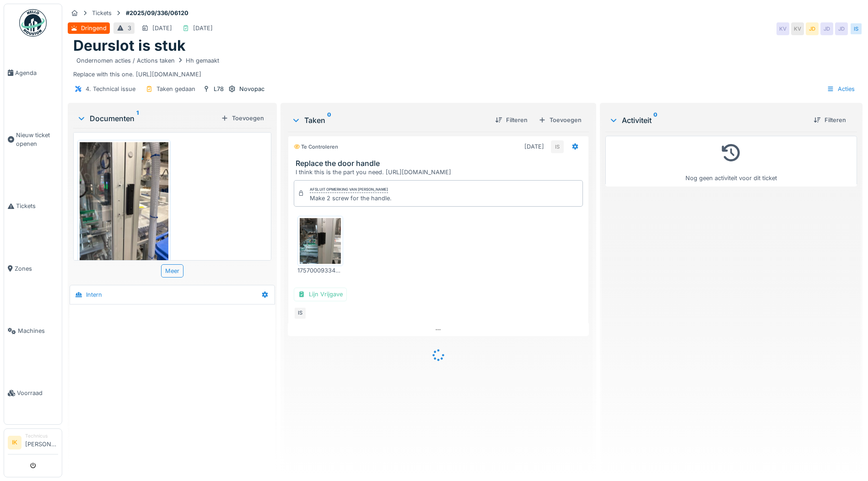  What do you see at coordinates (37, 73) in the screenshot?
I see `span: Agenda` at bounding box center [37, 73].